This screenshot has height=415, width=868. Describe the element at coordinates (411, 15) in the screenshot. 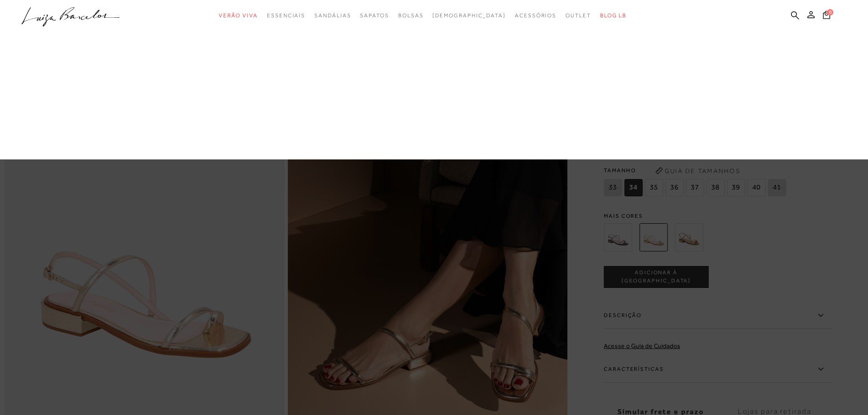

I see `span: Bolsas` at that location.